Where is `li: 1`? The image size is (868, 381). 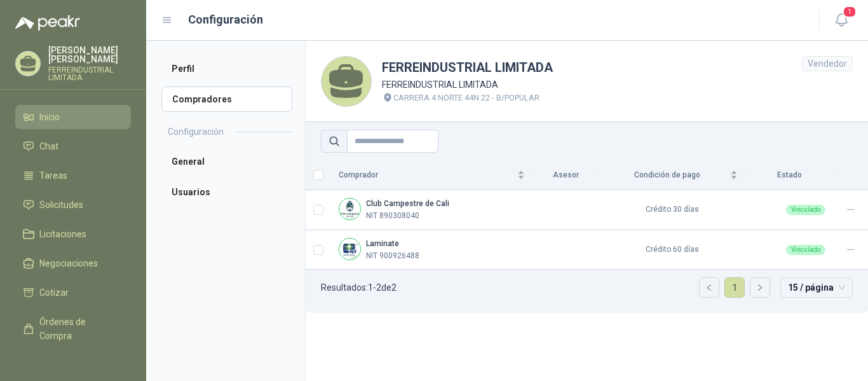
li: 1 is located at coordinates (735, 287).